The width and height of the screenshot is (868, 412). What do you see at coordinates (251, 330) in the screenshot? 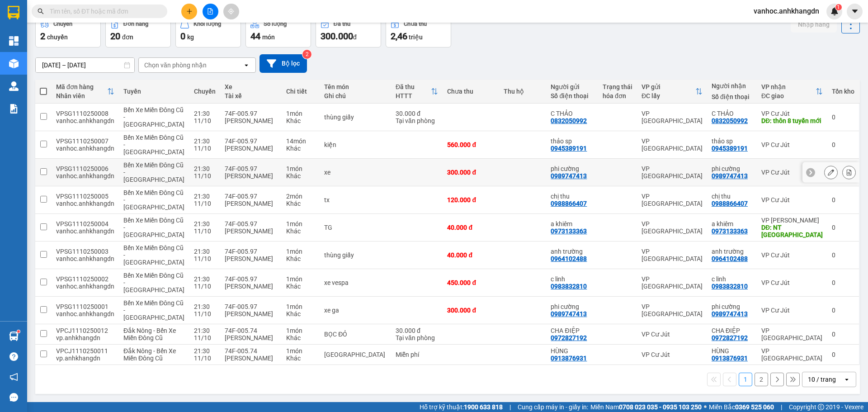
I see `div: 74F-005.74` at bounding box center [251, 330].